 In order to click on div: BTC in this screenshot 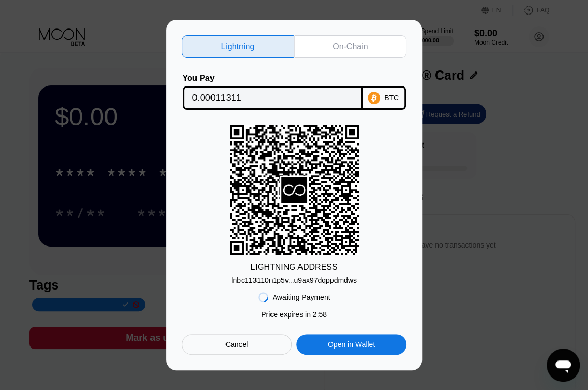, I will do `click(392, 98)`.